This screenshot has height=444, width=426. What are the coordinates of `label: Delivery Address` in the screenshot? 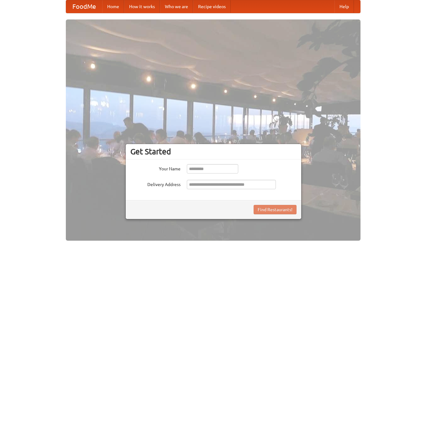 It's located at (156, 183).